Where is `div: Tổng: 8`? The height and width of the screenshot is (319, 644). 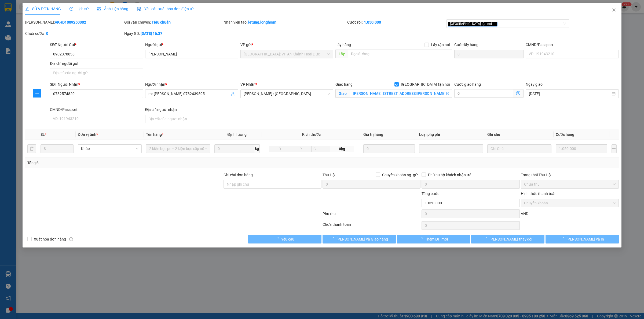 div: Tổng: 8 is located at coordinates (138, 163).